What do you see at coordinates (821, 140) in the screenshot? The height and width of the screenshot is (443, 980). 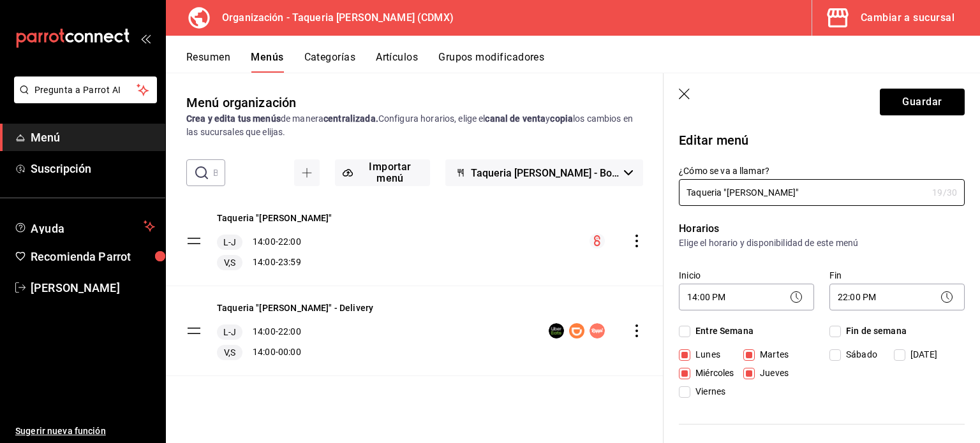 I see `p: Editar menú` at bounding box center [821, 140].